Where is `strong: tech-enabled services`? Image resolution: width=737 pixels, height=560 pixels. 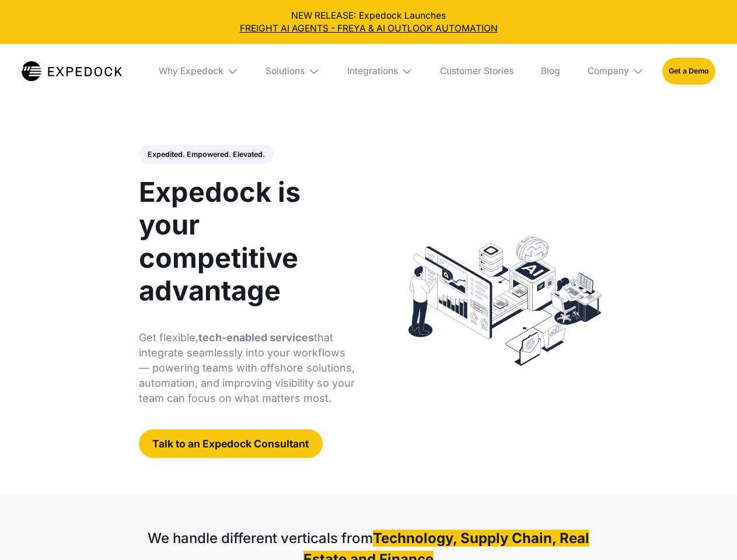 strong: tech-enabled services is located at coordinates (256, 337).